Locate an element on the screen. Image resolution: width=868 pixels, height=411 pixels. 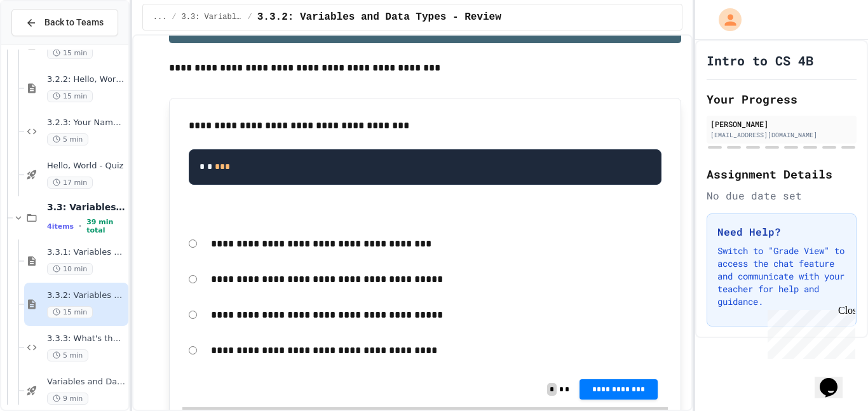
span: 3.3.3: What's the Type? is located at coordinates (86, 339).